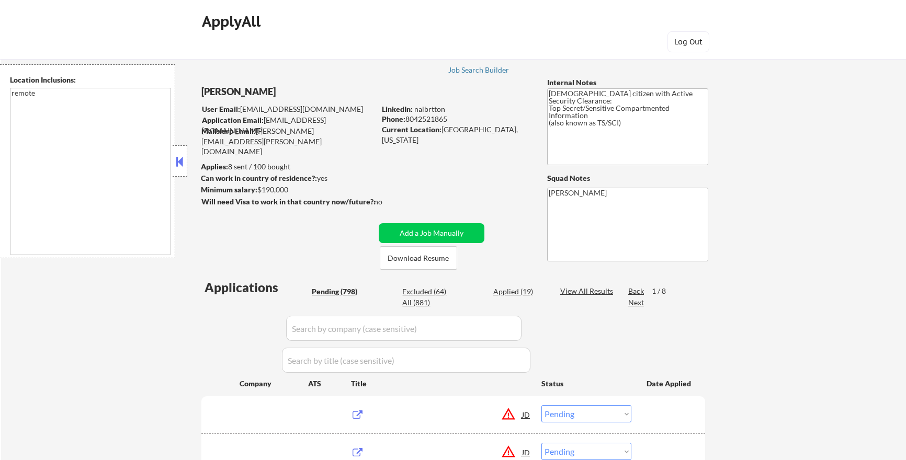 The width and height of the screenshot is (906, 460). What do you see at coordinates (221, 109) in the screenshot?
I see `strong: User Email:` at bounding box center [221, 109].